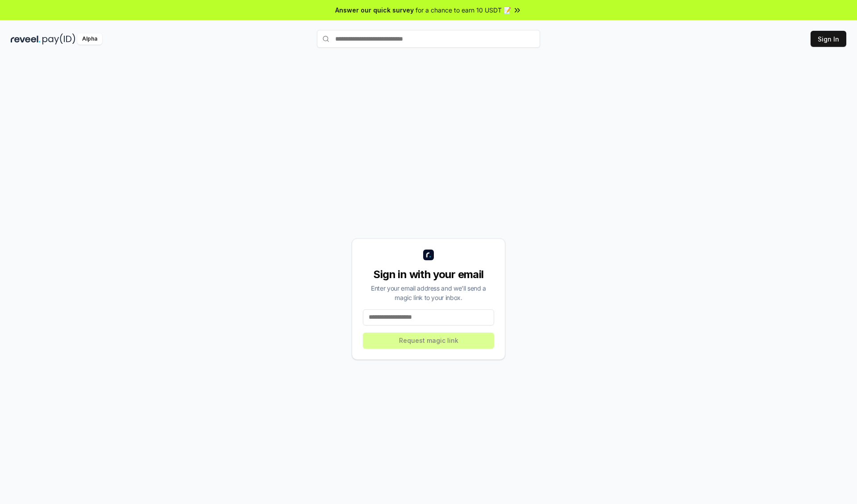 The width and height of the screenshot is (857, 504). What do you see at coordinates (428, 255) in the screenshot?
I see `img: logo_small` at bounding box center [428, 255].